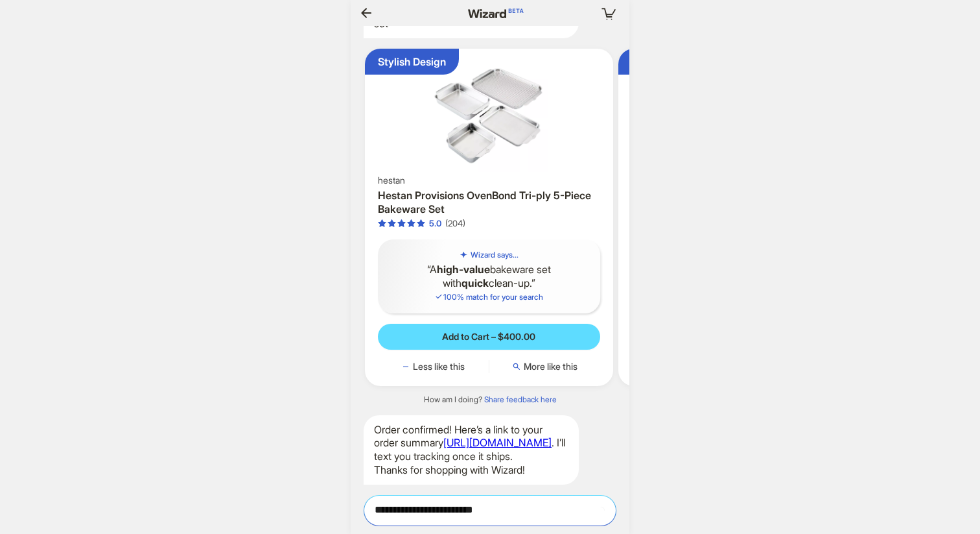 The height and width of the screenshot is (534, 980). What do you see at coordinates (489, 202) in the screenshot?
I see `h3: Hestan Provisions OvenBond Tri-ply 5-Piece Bakeware Set` at bounding box center [489, 202].